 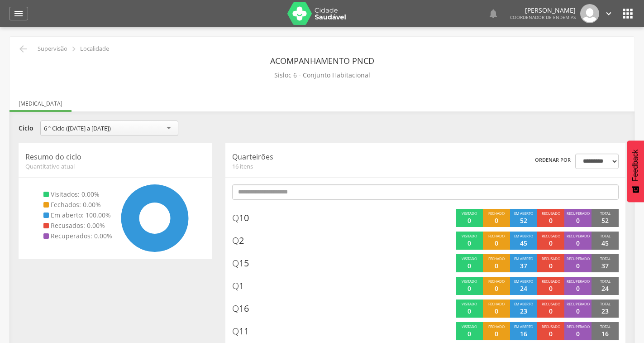 What do you see at coordinates (78, 226) in the screenshot?
I see `li: Recusados: 0.00%` at bounding box center [78, 226].